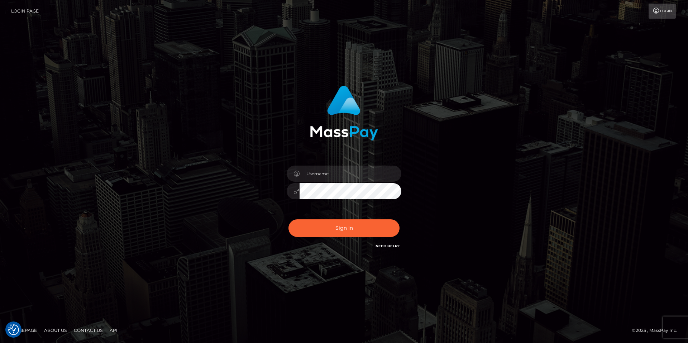 This screenshot has width=688, height=343. Describe the element at coordinates (14, 330) in the screenshot. I see `img: Revisit consent button` at that location.